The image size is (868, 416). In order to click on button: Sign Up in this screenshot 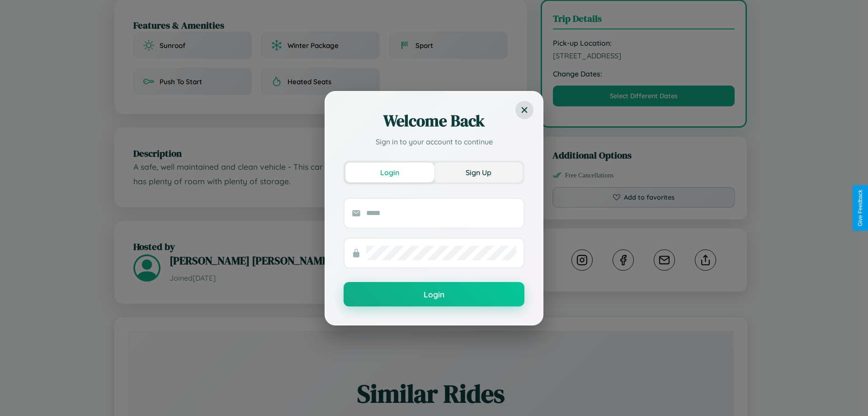, I will do `click(479, 173)`.